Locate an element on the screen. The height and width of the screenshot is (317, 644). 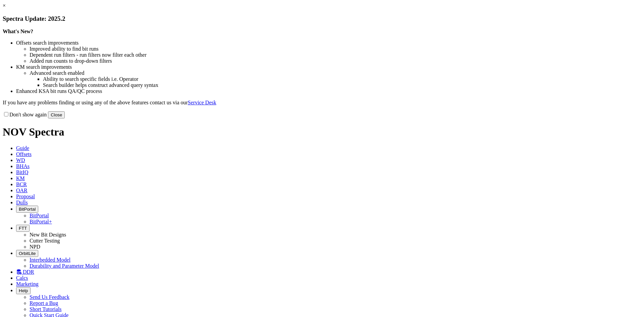
button: Close is located at coordinates (57, 115).